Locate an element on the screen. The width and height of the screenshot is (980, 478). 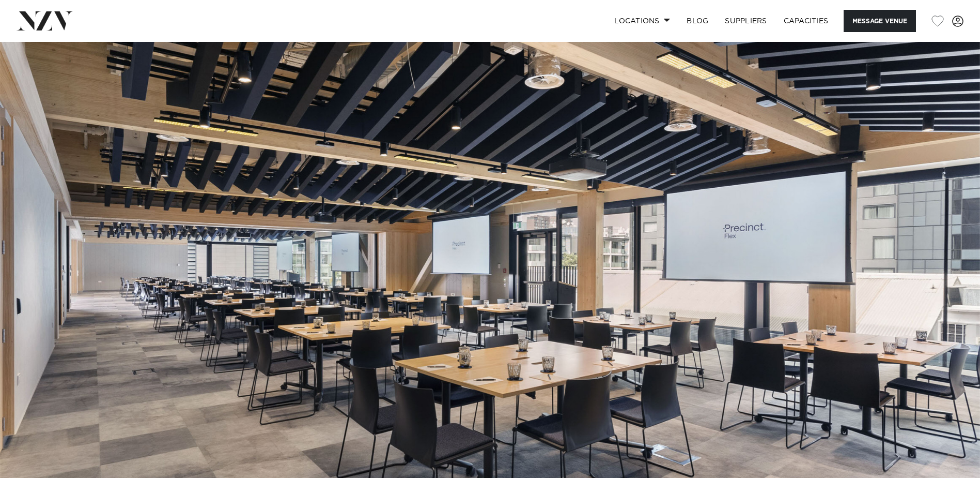
a: Locations is located at coordinates (642, 20).